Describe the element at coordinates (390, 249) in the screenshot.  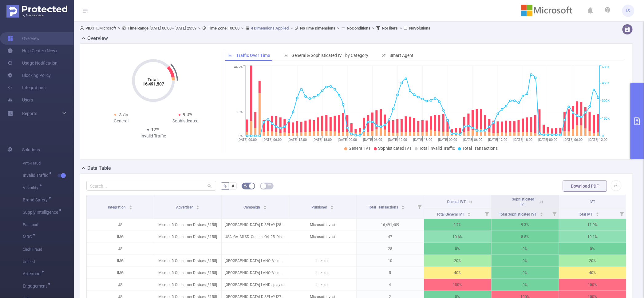
I see `p: 28` at that location.